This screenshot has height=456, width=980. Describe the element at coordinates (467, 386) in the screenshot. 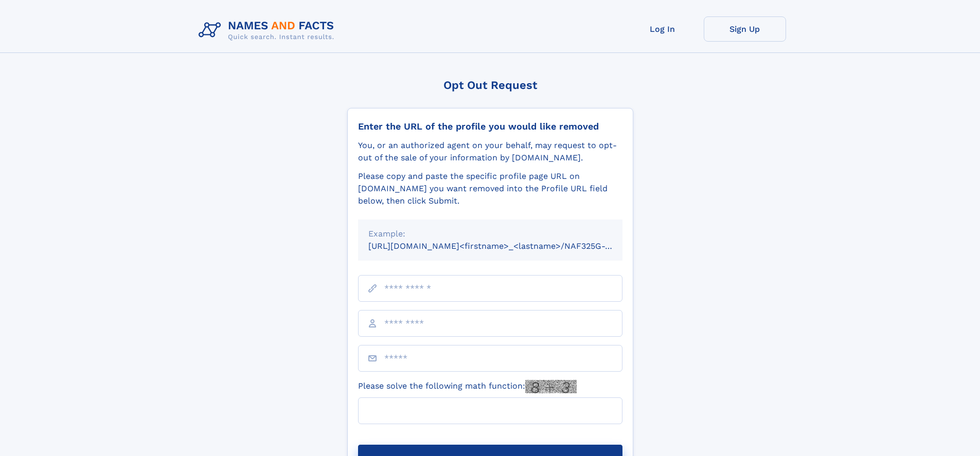

I see `label: Please solve the following math function:` at that location.